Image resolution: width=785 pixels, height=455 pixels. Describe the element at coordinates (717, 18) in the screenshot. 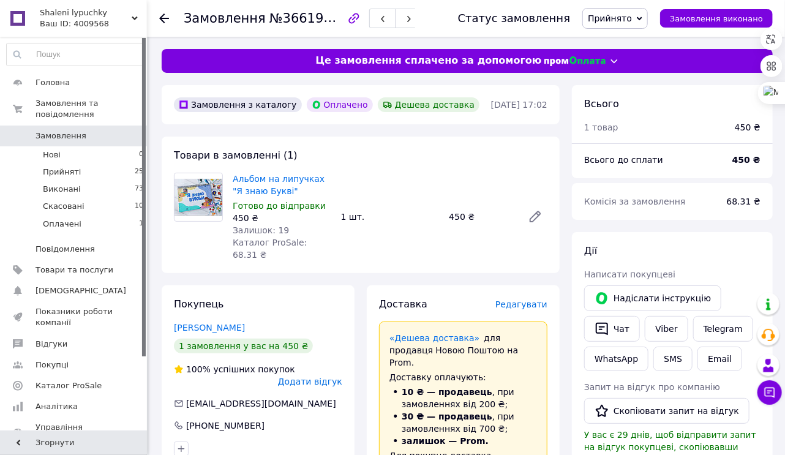

I see `span: Замовлення виконано` at that location.